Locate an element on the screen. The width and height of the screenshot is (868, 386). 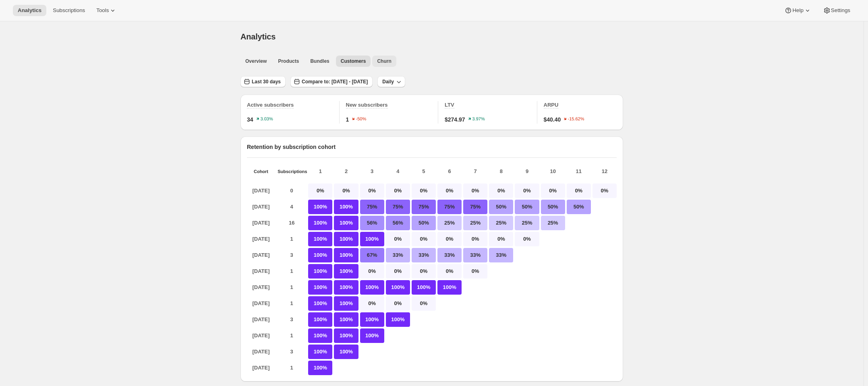
span: Help is located at coordinates (798, 10).